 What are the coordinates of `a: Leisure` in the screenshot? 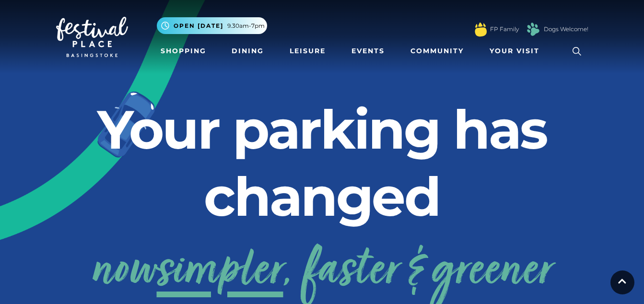 It's located at (307, 51).